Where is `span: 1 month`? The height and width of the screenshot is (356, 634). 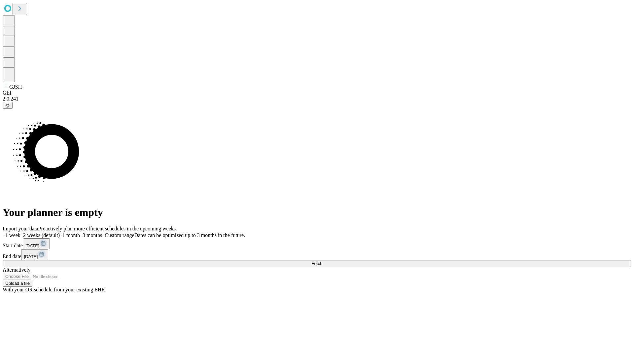
span: 1 month is located at coordinates (71, 235).